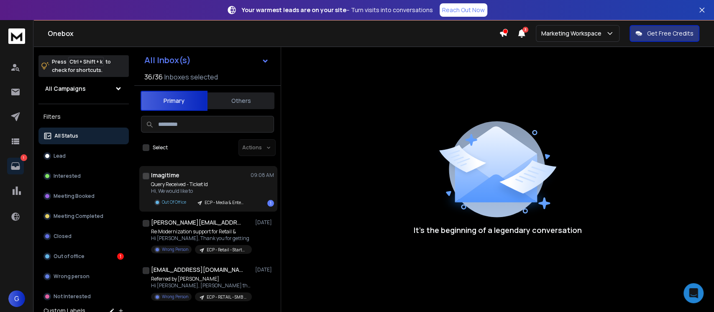  I want to click on a: Reach Out Now, so click(464, 10).